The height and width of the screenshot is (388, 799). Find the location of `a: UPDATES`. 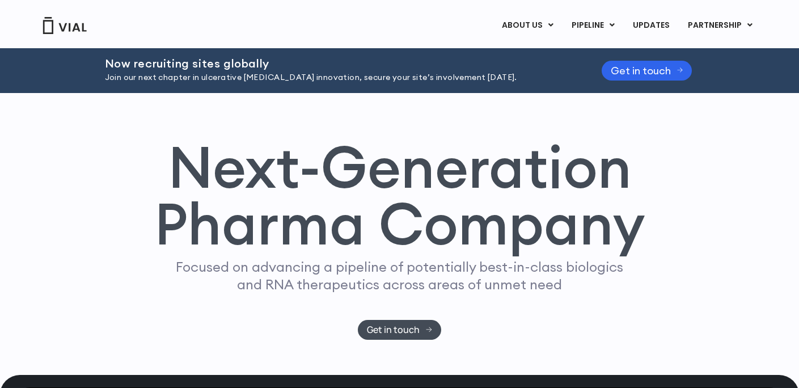

a: UPDATES is located at coordinates (651, 26).